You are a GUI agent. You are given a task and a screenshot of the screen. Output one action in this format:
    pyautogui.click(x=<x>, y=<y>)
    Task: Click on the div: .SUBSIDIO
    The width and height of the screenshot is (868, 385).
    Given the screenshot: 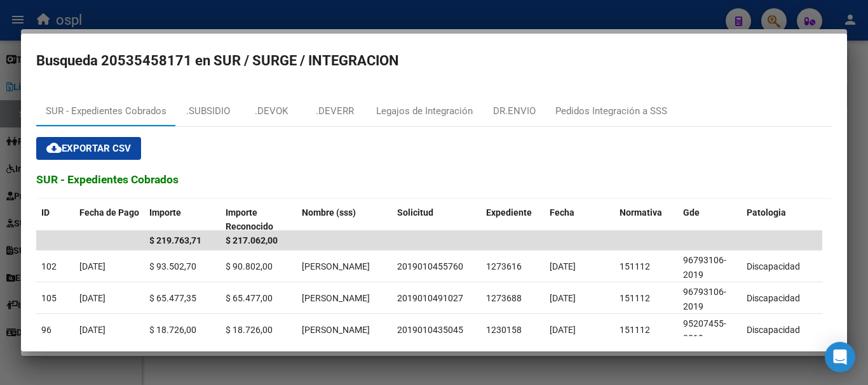 What is the action you would take?
    pyautogui.click(x=208, y=111)
    